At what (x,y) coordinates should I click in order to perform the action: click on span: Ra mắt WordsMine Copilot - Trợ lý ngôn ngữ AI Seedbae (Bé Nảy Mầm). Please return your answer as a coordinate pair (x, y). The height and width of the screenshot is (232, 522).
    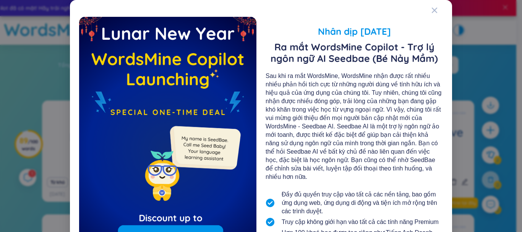
    Looking at the image, I should click on (354, 53).